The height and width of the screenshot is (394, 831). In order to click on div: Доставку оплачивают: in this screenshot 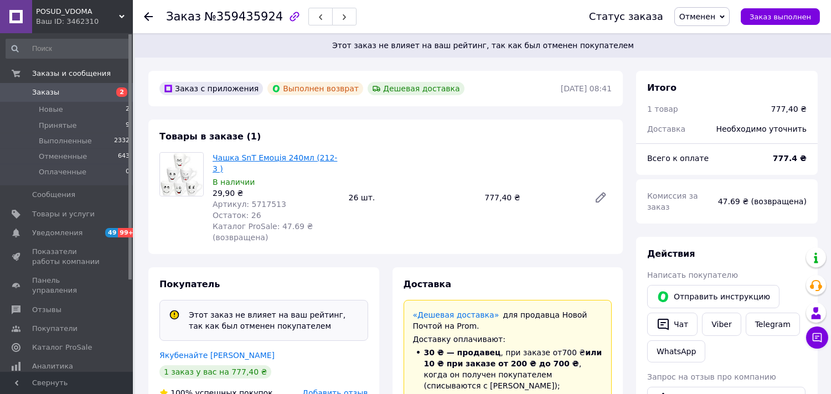, I will do `click(508, 339)`.